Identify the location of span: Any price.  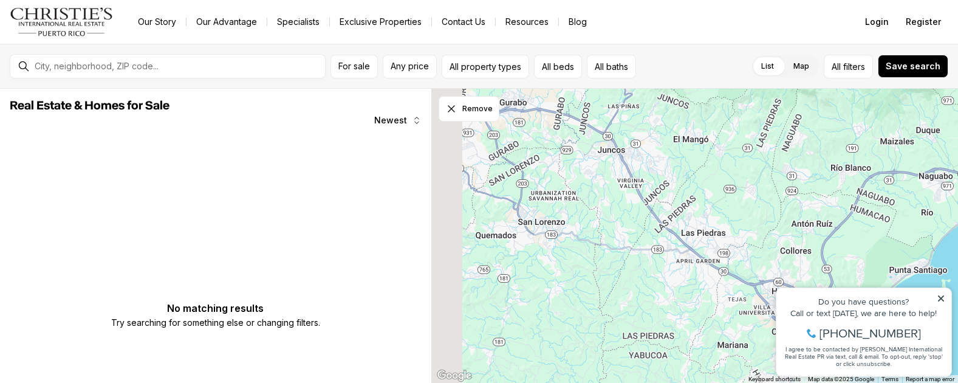
(409, 66).